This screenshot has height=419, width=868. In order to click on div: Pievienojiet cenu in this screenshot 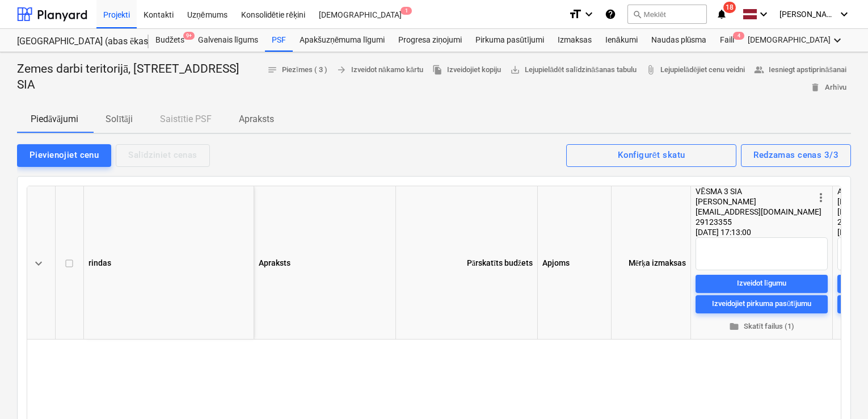, I will do `click(64, 154)`.